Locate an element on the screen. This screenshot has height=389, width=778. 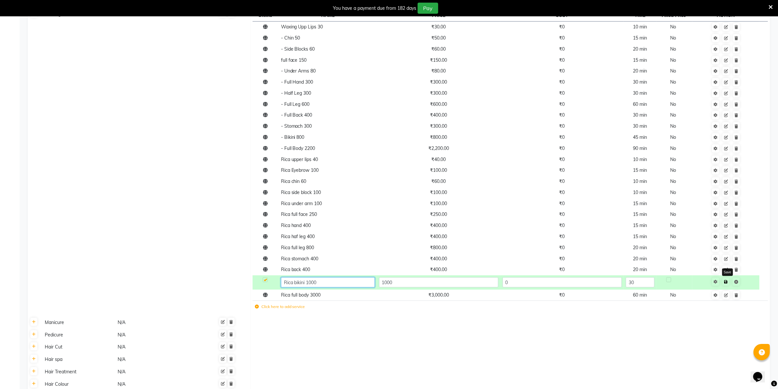
span: 10 min is located at coordinates (640, 27).